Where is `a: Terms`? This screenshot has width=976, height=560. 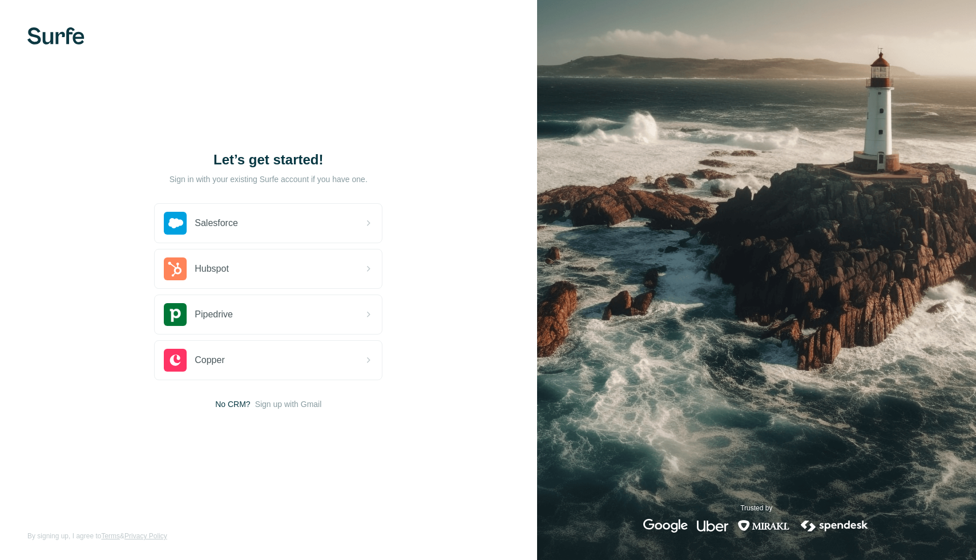
a: Terms is located at coordinates (111, 536).